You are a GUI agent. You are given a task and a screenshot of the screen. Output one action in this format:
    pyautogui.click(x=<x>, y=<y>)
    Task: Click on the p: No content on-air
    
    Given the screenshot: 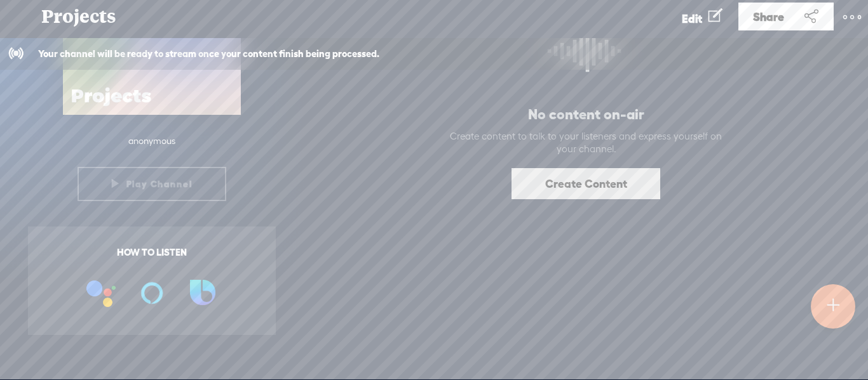 What is the action you would take?
    pyautogui.click(x=586, y=115)
    